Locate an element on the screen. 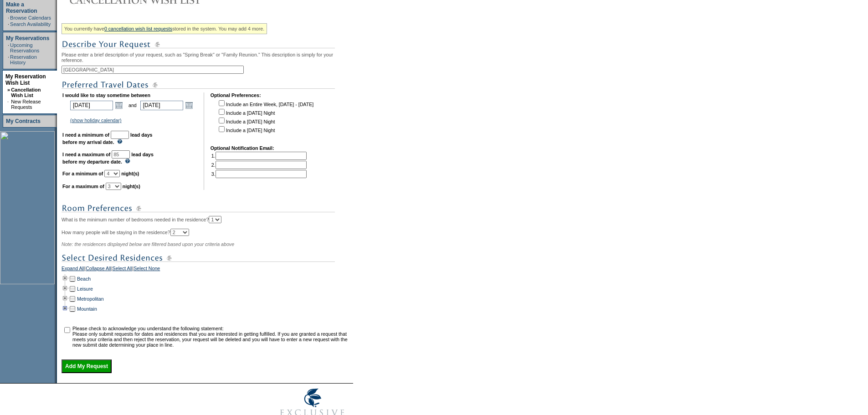  td: Please check to acknowledge you understand the following statement: Please only submit requests f... is located at coordinates (211, 336).